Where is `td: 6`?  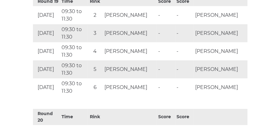 td: 6 is located at coordinates (95, 87).